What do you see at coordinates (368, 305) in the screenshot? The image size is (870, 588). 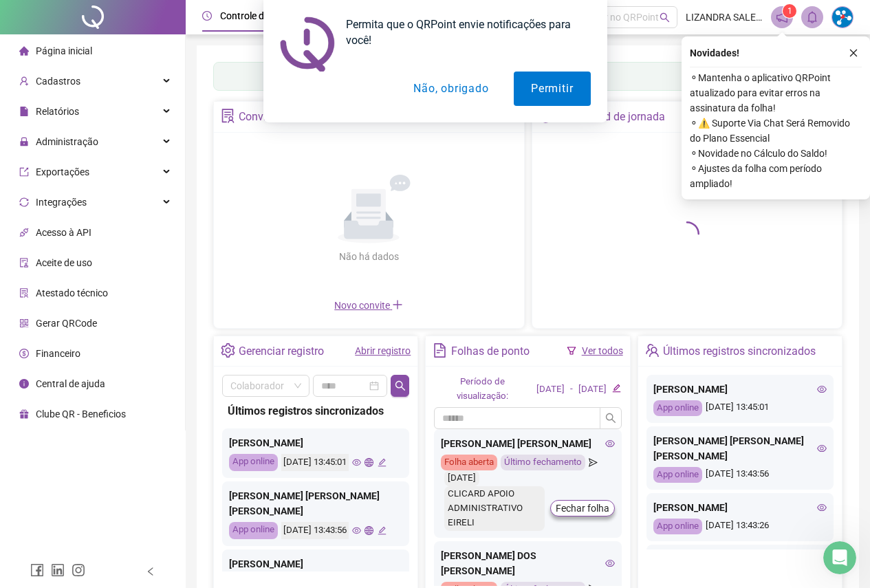 I see `span: Novo convite` at bounding box center [368, 305].